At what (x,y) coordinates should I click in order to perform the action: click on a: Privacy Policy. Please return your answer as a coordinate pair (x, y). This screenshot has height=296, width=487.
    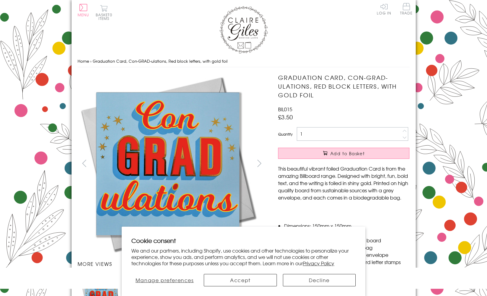
    Looking at the image, I should click on (318, 264).